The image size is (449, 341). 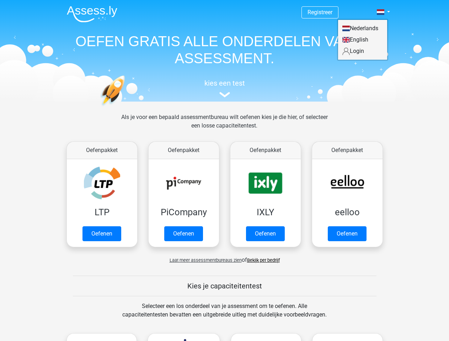 What do you see at coordinates (363, 28) in the screenshot?
I see `a: Nederlands` at bounding box center [363, 28].